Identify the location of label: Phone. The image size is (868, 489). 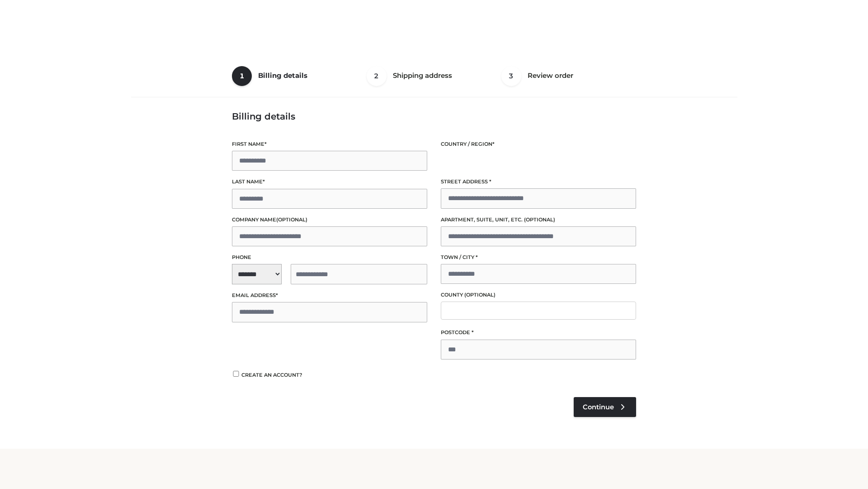
(329, 257).